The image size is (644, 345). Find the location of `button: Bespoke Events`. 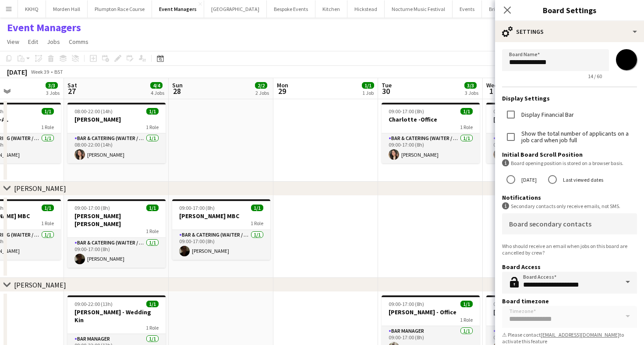

button: Bespoke Events is located at coordinates (291, 9).